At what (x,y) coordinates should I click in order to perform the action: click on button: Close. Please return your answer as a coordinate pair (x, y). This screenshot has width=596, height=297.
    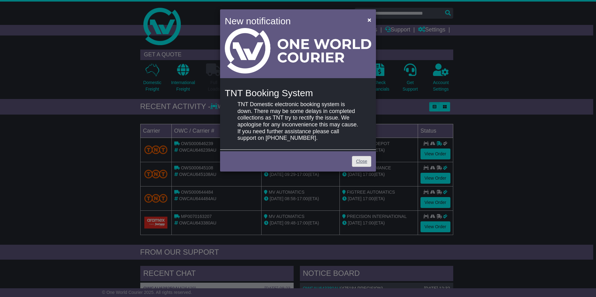
    Looking at the image, I should click on (369, 20).